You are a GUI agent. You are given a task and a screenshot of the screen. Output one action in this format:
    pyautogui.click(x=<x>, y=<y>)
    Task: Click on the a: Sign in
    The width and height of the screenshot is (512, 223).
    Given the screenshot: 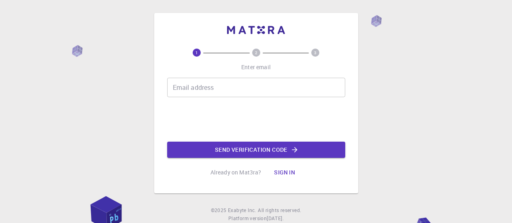 What is the action you would take?
    pyautogui.click(x=285, y=173)
    